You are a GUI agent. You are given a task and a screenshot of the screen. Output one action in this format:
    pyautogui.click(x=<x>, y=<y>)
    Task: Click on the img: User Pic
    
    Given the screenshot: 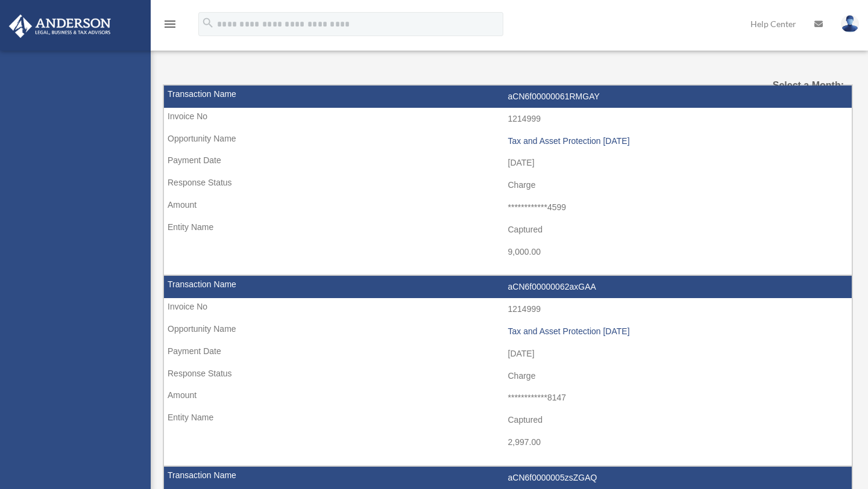 What is the action you would take?
    pyautogui.click(x=850, y=24)
    